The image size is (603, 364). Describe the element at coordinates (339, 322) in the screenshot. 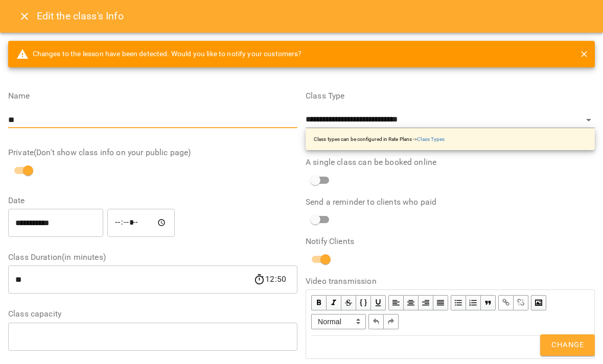

I see `span: Normal` at that location.